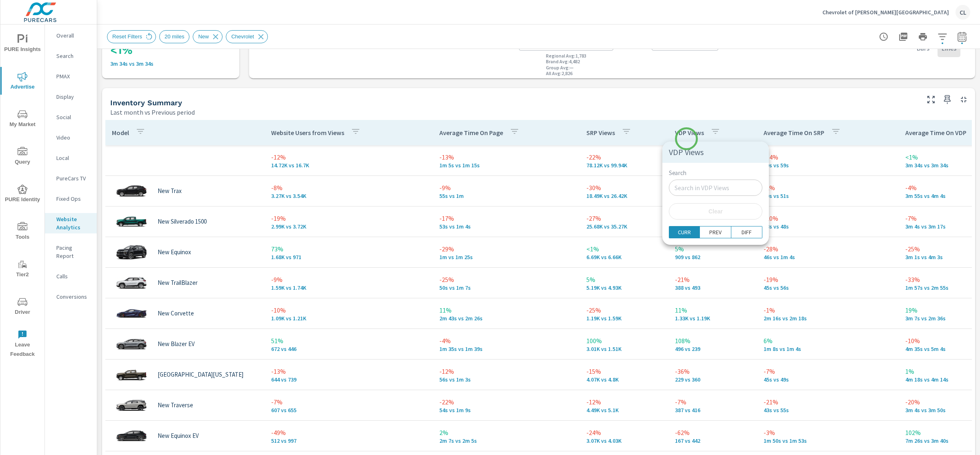  What do you see at coordinates (716, 211) in the screenshot?
I see `button: Clear` at bounding box center [716, 211].